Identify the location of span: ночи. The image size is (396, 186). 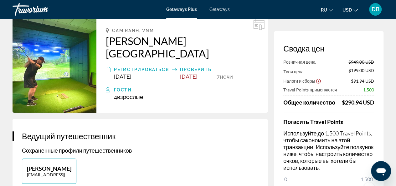
(226, 77).